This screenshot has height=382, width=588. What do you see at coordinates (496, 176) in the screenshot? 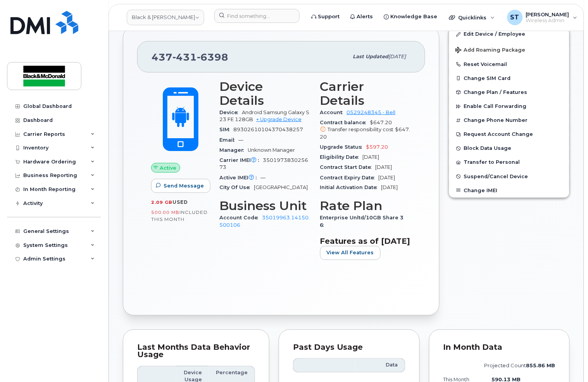
I see `span: Suspend/Cancel Device` at bounding box center [496, 176].